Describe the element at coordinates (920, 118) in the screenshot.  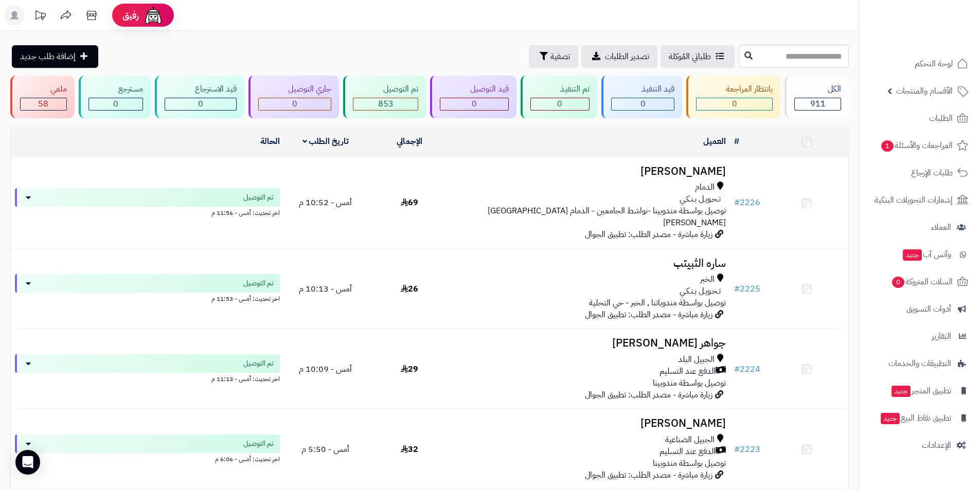
I see `a: الطلبات` at that location.